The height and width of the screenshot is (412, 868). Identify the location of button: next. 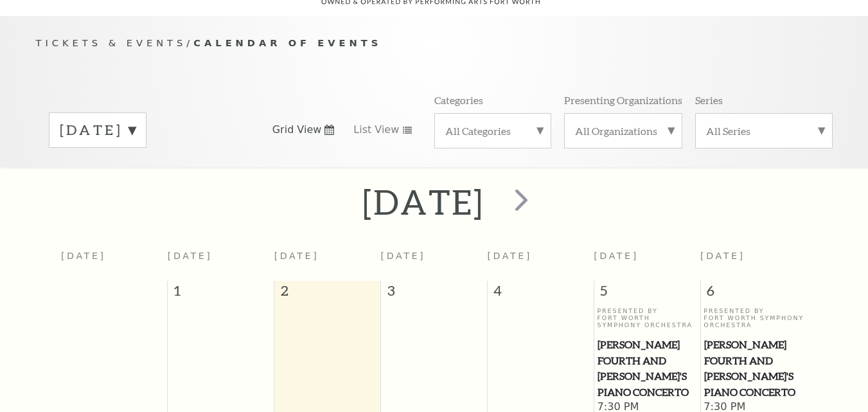
(520, 202).